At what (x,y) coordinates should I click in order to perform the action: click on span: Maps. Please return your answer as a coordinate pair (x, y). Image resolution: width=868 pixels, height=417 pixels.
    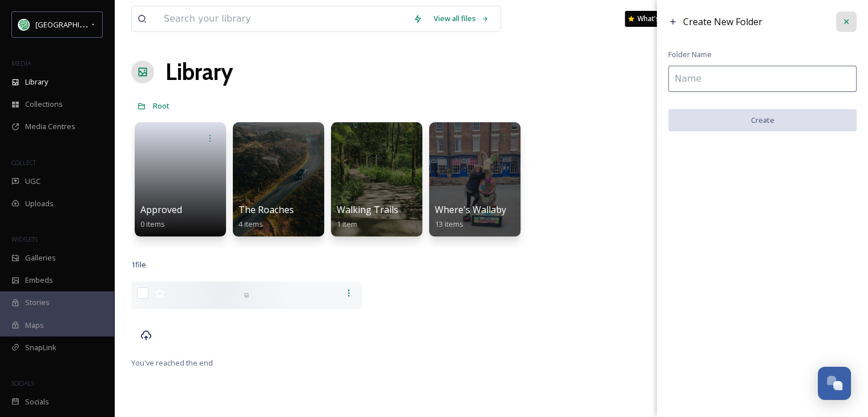
    Looking at the image, I should click on (35, 325).